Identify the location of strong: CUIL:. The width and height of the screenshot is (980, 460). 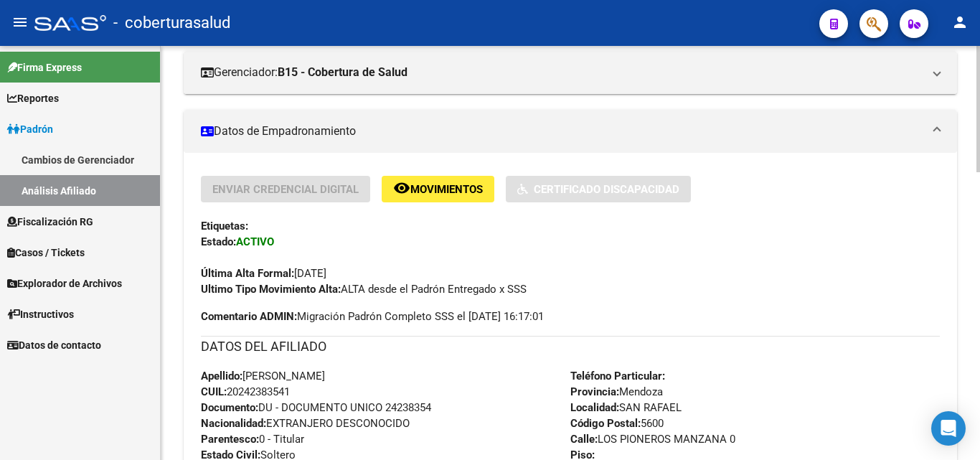
(214, 391).